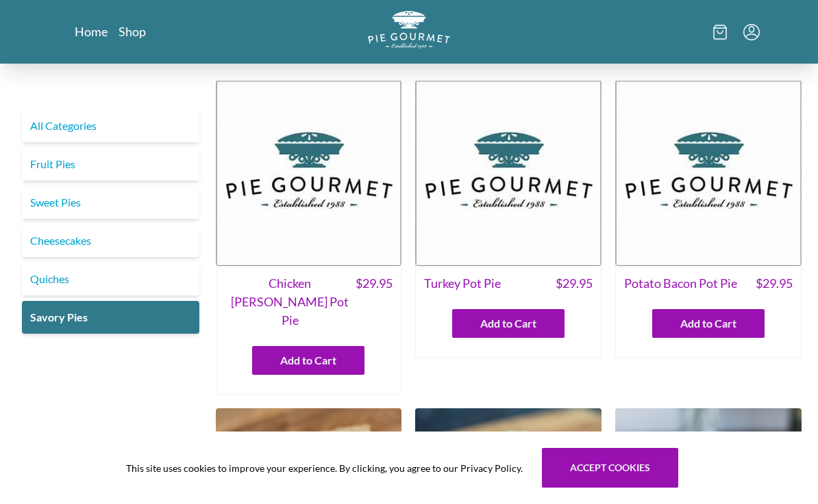 The width and height of the screenshot is (818, 504). I want to click on img: Potato Bacon Pot Pie, so click(708, 173).